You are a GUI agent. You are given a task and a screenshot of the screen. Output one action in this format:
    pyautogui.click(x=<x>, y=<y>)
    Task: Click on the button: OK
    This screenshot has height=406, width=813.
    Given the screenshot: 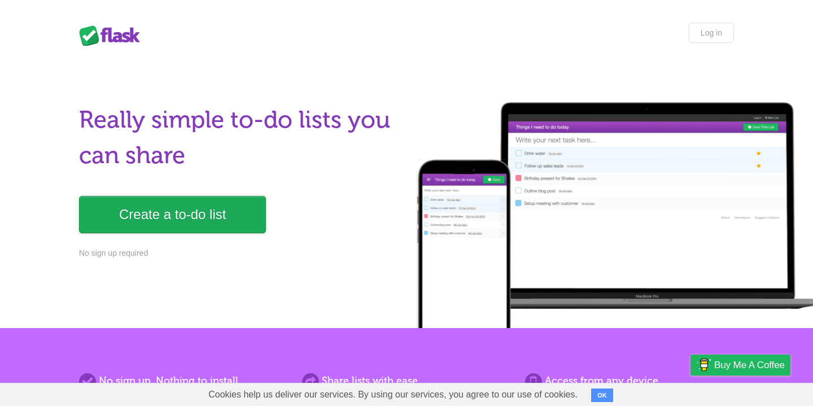 What is the action you would take?
    pyautogui.click(x=602, y=395)
    